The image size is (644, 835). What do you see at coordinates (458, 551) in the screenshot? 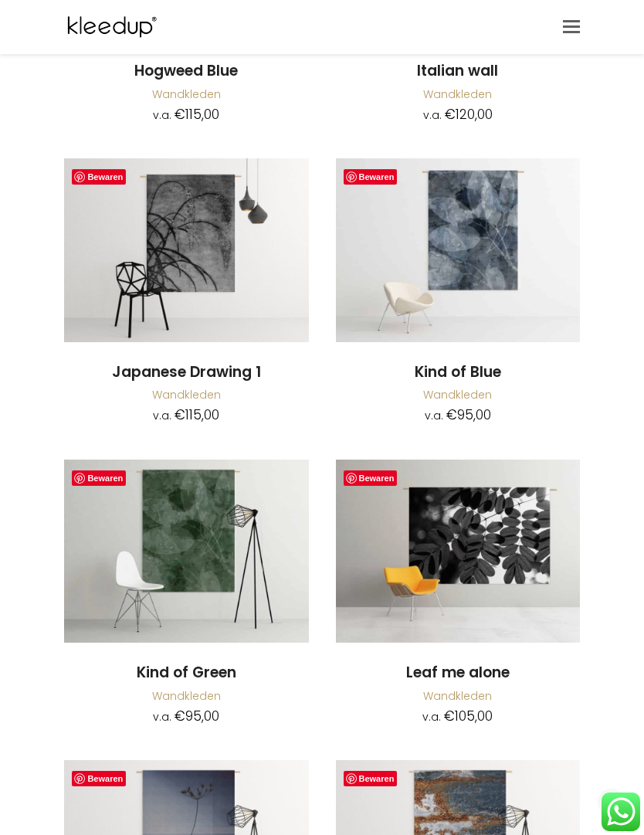
I see `img: Leaf Me Alone` at bounding box center [458, 551].